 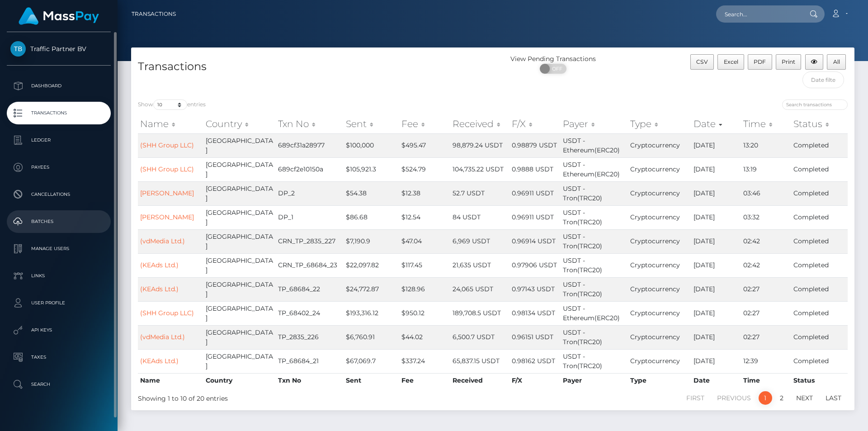 What do you see at coordinates (59, 222) in the screenshot?
I see `a: Batches` at bounding box center [59, 222].